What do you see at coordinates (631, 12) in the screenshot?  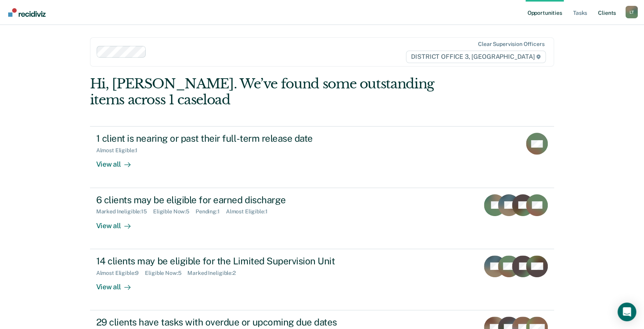 I see `div: L T` at bounding box center [631, 12].